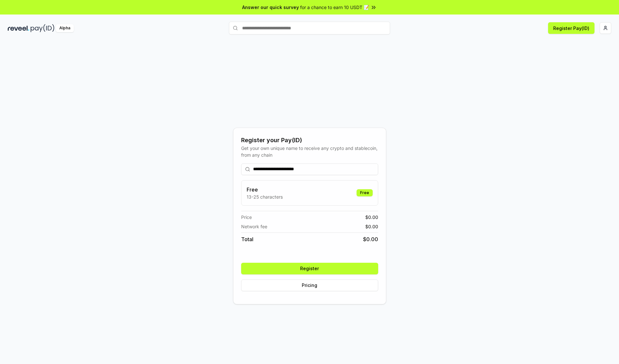 This screenshot has height=364, width=619. I want to click on img: reveel_dark, so click(19, 28).